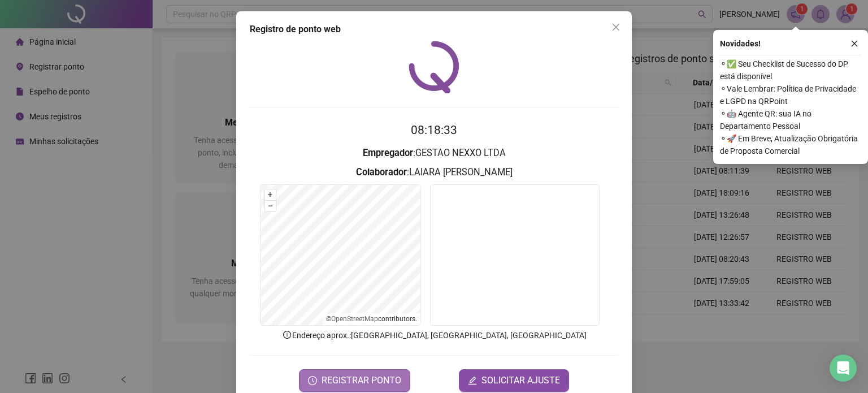 This screenshot has height=393, width=868. I want to click on span: info-circle, so click(287, 335).